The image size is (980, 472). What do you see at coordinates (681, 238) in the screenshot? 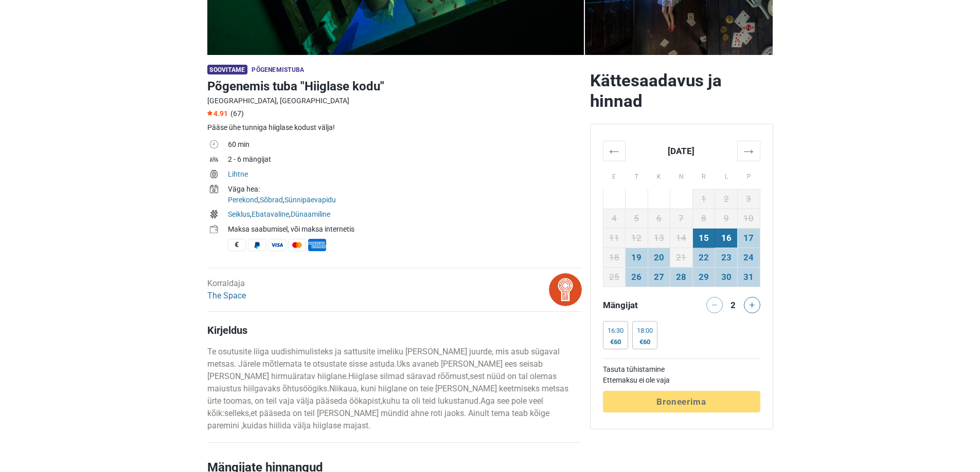
I see `td: 14` at bounding box center [681, 238].